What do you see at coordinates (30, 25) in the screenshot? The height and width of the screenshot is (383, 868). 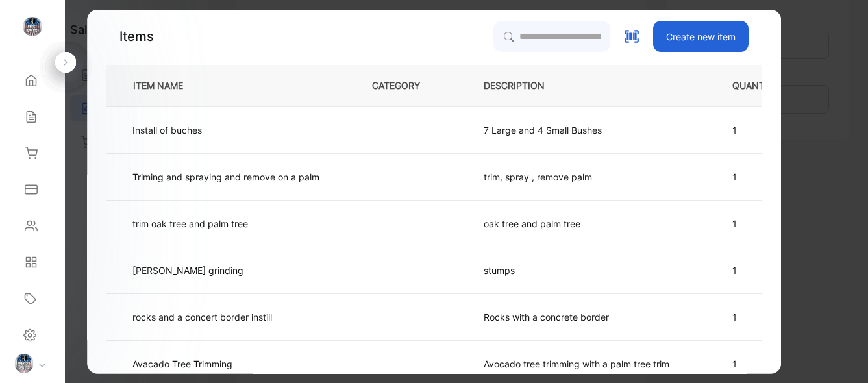 I see `button: Open LiveChat chat widget` at bounding box center [30, 25].